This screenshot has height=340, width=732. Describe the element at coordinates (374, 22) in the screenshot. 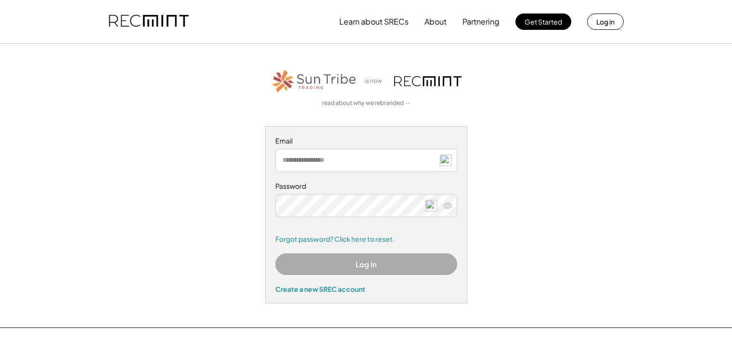

I see `button: Learn about SRECs` at that location.